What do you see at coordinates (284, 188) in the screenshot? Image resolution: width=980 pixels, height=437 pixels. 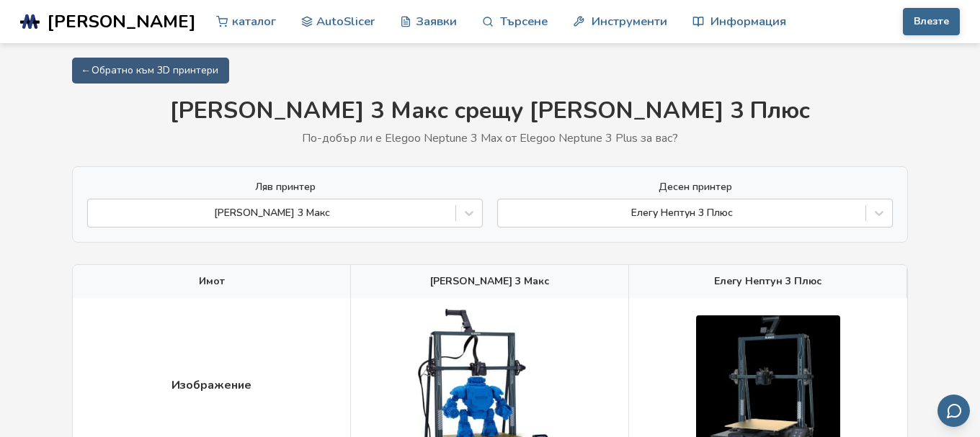 I see `label: Ляв принтер` at bounding box center [284, 188].